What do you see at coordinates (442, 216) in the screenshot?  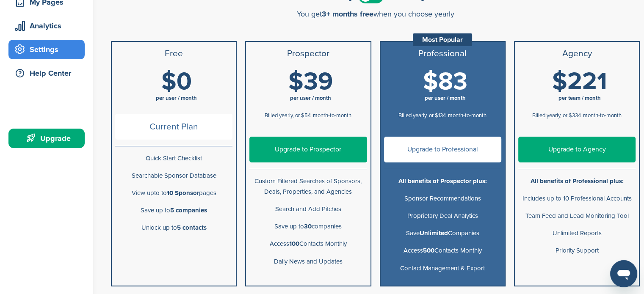 I see `p: Proprietary Deal Analytics` at bounding box center [442, 216].